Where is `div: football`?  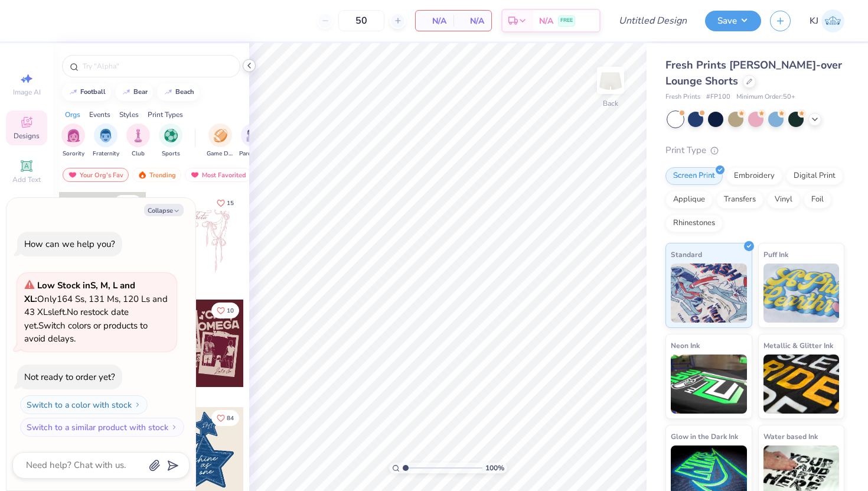
div: football is located at coordinates (93, 92).